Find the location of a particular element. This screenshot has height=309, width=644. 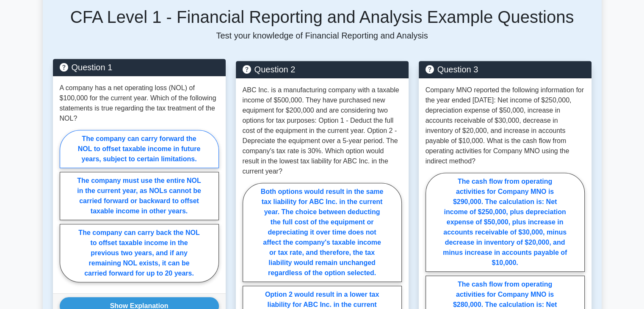

label: The company can carry forward the NOL to offset taxable income in future years, subject to certai... is located at coordinates (140, 149).